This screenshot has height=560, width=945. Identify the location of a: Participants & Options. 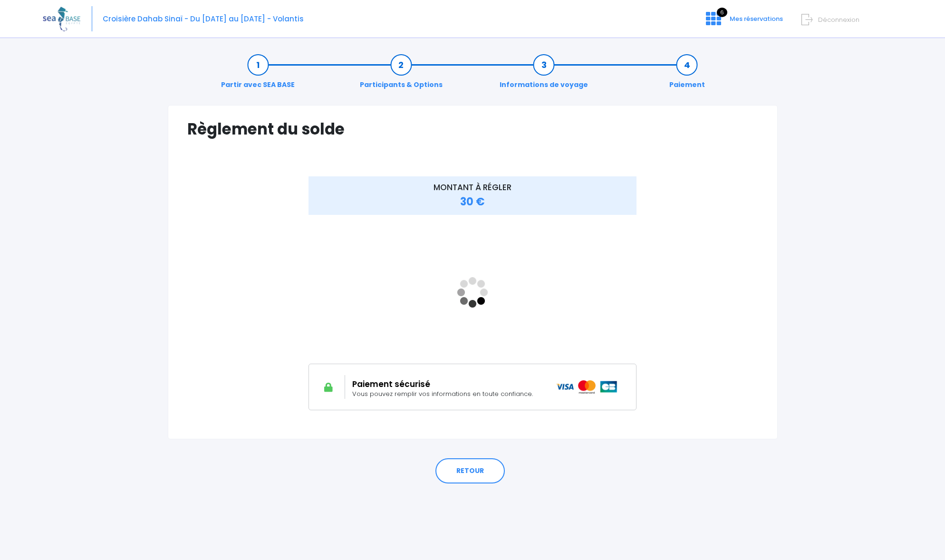
(401, 74).